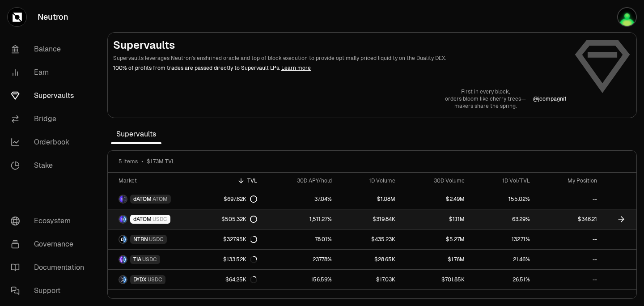 Image resolution: width=644 pixels, height=306 pixels. Describe the element at coordinates (140, 280) in the screenshot. I see `span: DYDX` at that location.